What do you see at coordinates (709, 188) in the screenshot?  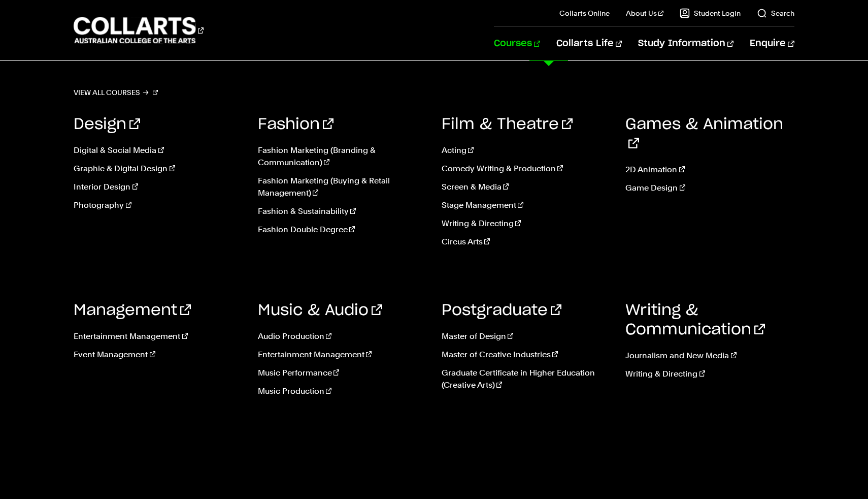 I see `a: Game Design` at bounding box center [709, 188].